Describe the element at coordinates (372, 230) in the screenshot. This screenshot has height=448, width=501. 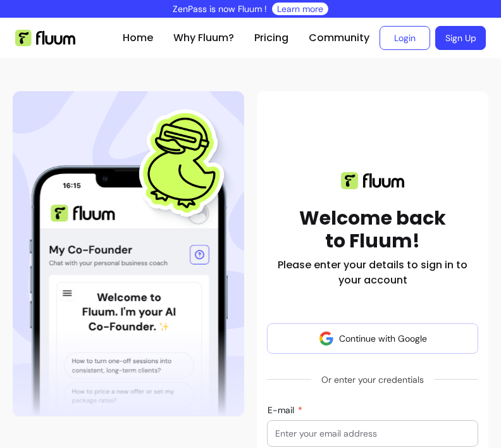
I see `h1: Welcome back to Fluum!` at that location.